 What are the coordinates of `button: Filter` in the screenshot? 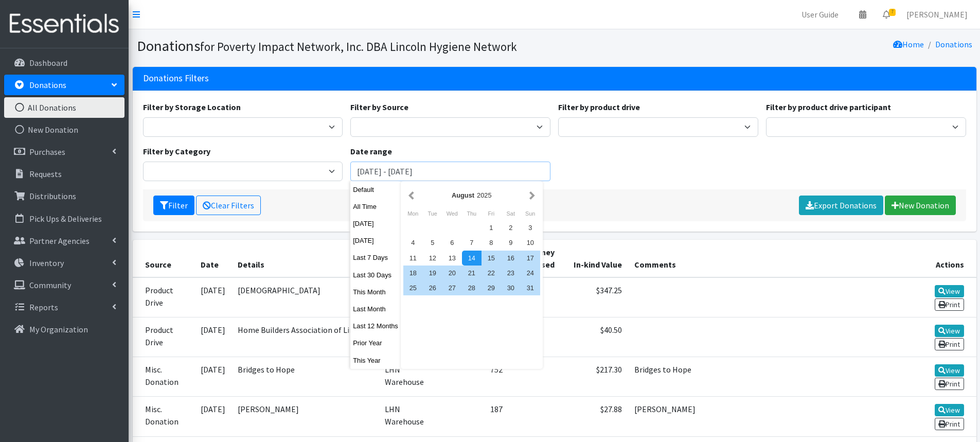 It's located at (174, 205).